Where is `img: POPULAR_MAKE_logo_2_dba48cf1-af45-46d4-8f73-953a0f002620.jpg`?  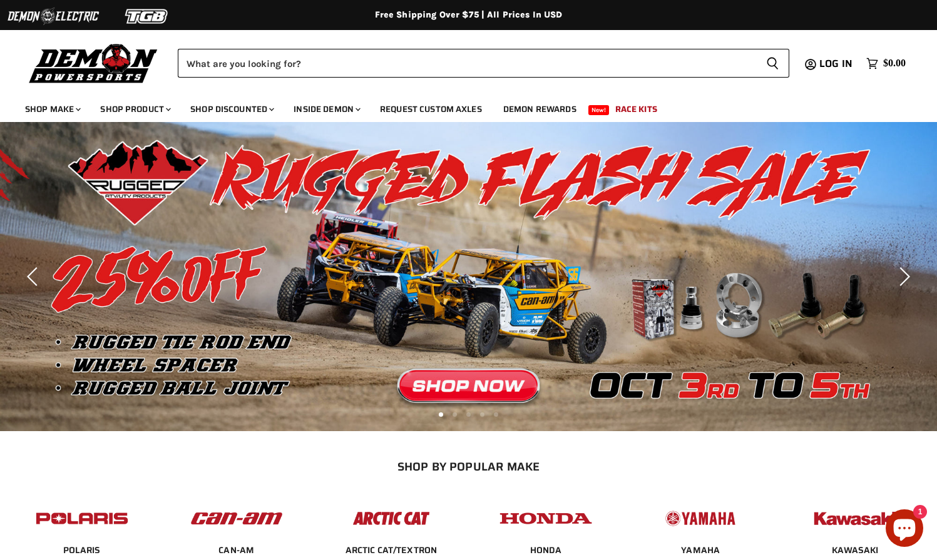
img: POPULAR_MAKE_logo_2_dba48cf1-af45-46d4-8f73-953a0f002620.jpg is located at coordinates (82, 518).